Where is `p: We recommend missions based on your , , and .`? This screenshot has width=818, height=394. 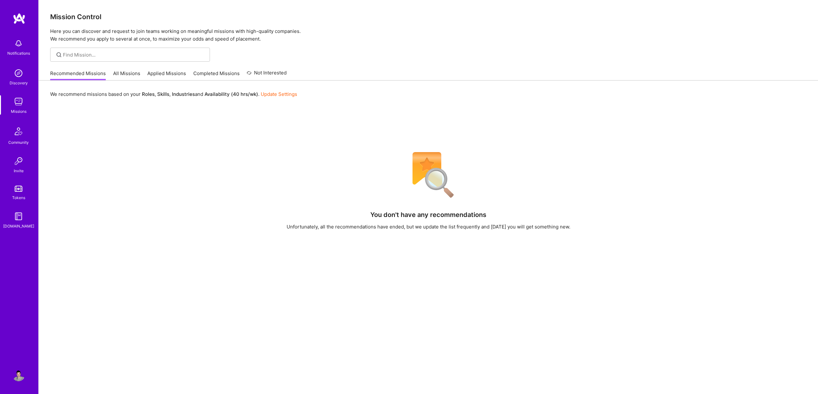 p: We recommend missions based on your , , and . is located at coordinates (173, 94).